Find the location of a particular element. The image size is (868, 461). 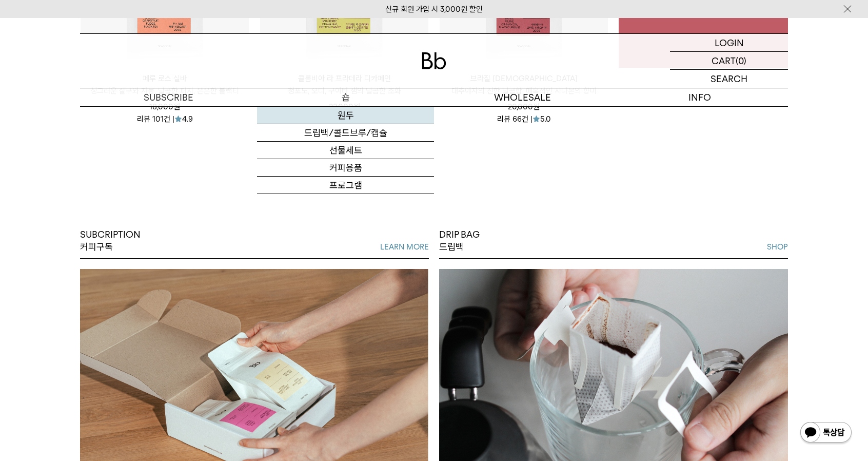

a: 원두 is located at coordinates (345, 115).